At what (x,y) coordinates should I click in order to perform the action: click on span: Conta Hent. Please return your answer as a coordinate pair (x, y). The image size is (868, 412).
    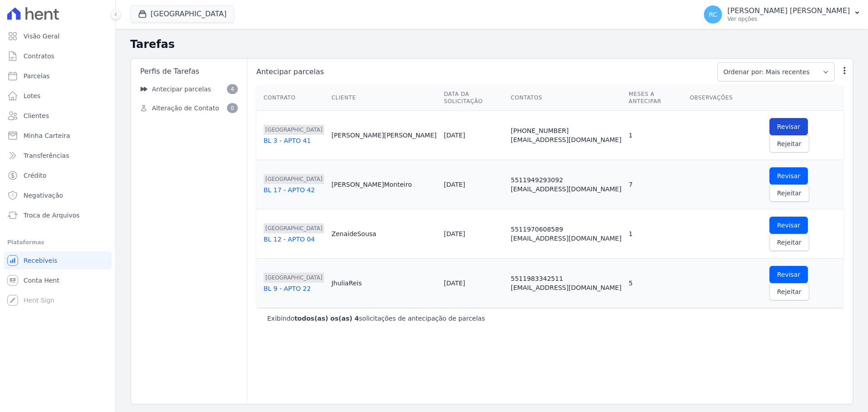
    Looking at the image, I should click on (41, 280).